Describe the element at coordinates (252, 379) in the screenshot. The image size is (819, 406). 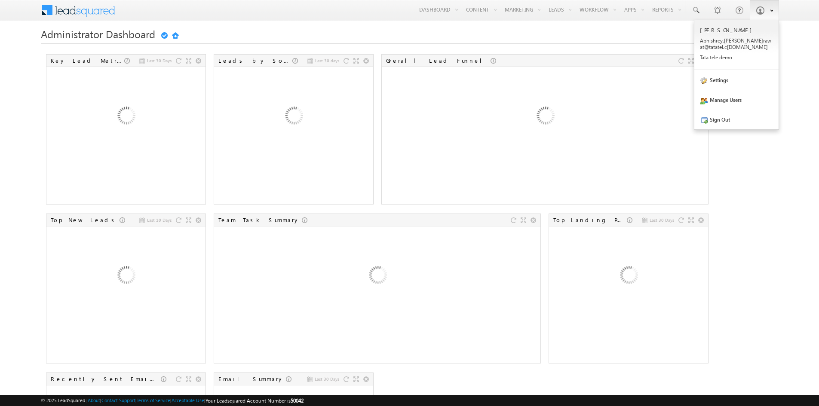
I see `div: Email Summary` at that location.